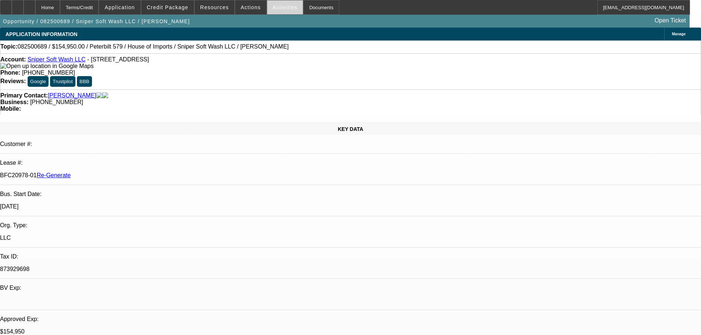 Image resolution: width=701 pixels, height=335 pixels. Describe the element at coordinates (14, 102) in the screenshot. I see `strong: Business:` at that location.